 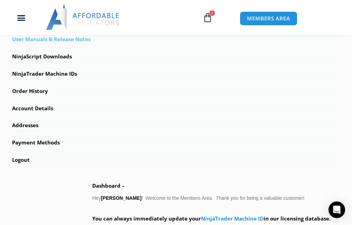 I want to click on strong: You can always immediately update your in our licensing database., so click(x=212, y=219).